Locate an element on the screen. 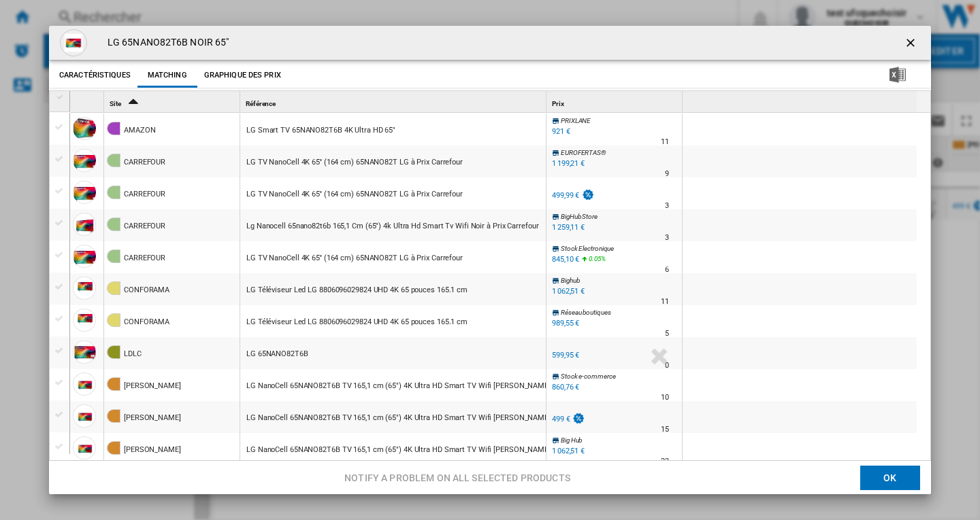 This screenshot has width=980, height=520. div: AMAZON is located at coordinates (139, 130).